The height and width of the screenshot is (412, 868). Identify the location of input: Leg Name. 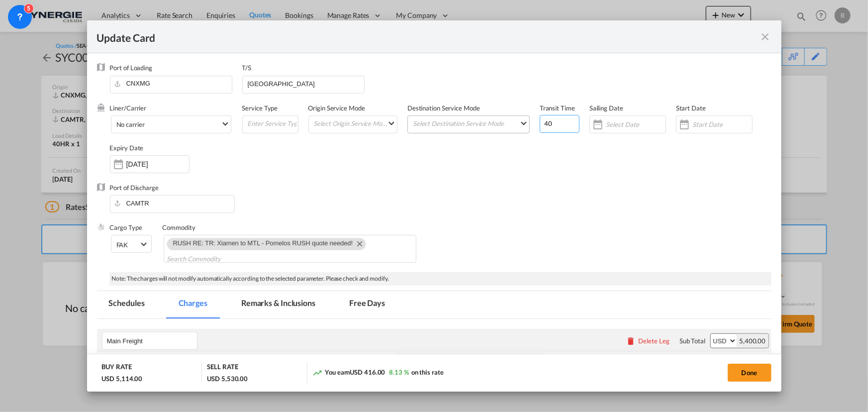
(152, 341).